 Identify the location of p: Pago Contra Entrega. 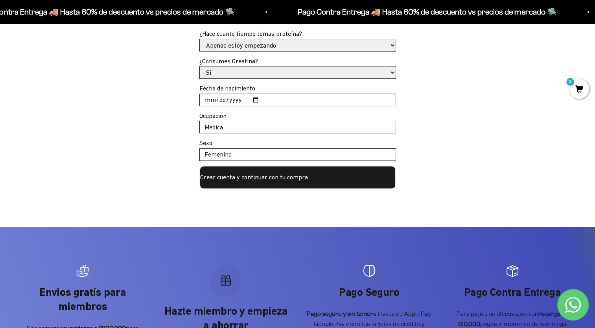
(513, 292).